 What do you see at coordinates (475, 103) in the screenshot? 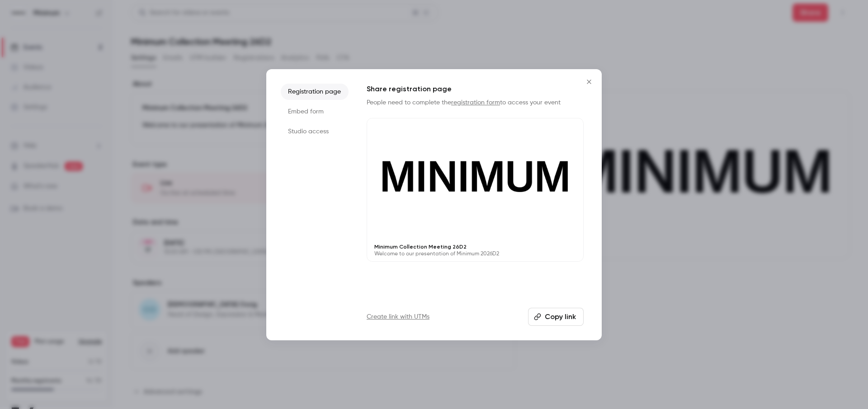
I see `p: People need to complete the to access your event` at bounding box center [475, 103].